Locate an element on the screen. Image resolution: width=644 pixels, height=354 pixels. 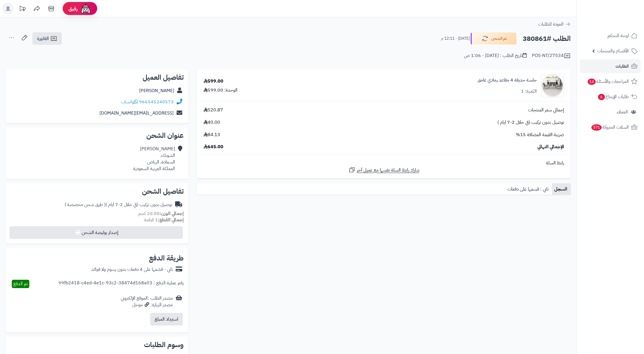
span: ( طرق شحن مخصصة ) is located at coordinates (85, 204).